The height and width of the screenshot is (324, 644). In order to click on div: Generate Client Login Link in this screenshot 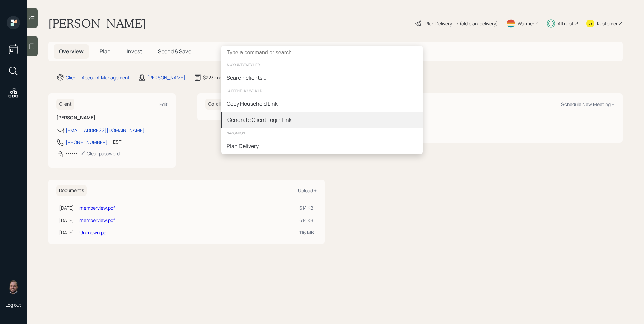, I will do `click(260, 120)`.